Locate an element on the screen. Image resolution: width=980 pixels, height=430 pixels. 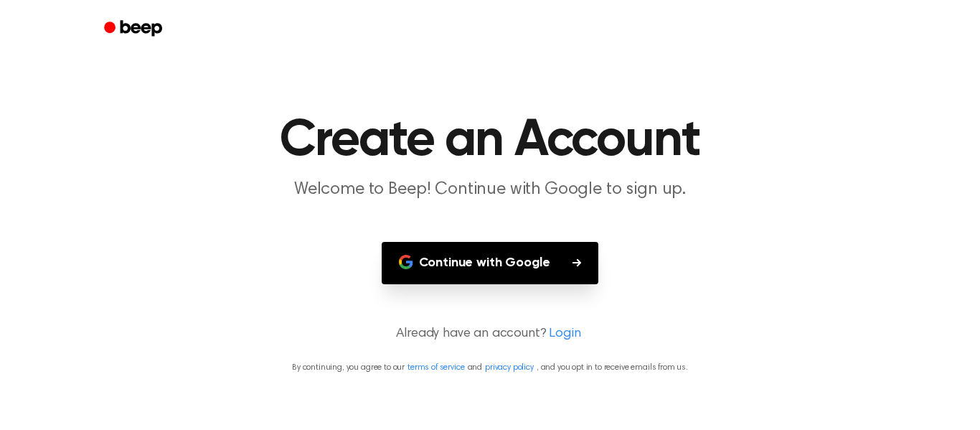
a: Beep is located at coordinates (134, 29).